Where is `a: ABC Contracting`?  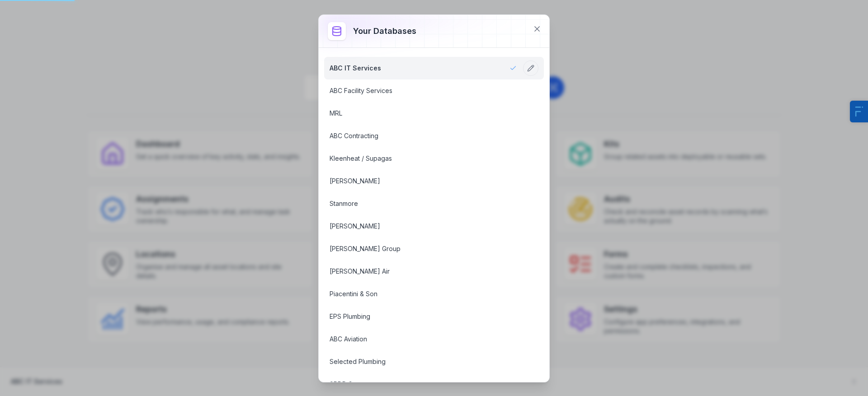 a: ABC Contracting is located at coordinates (423, 136).